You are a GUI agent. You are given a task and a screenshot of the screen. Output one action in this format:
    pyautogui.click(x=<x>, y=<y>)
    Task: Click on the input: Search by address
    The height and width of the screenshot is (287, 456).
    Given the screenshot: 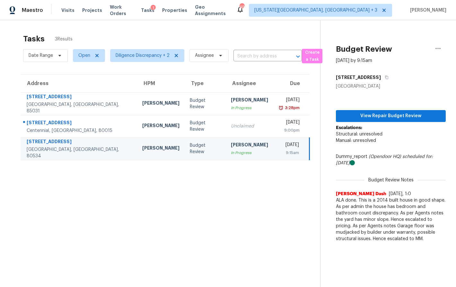 What is the action you would take?
    pyautogui.click(x=258, y=56)
    